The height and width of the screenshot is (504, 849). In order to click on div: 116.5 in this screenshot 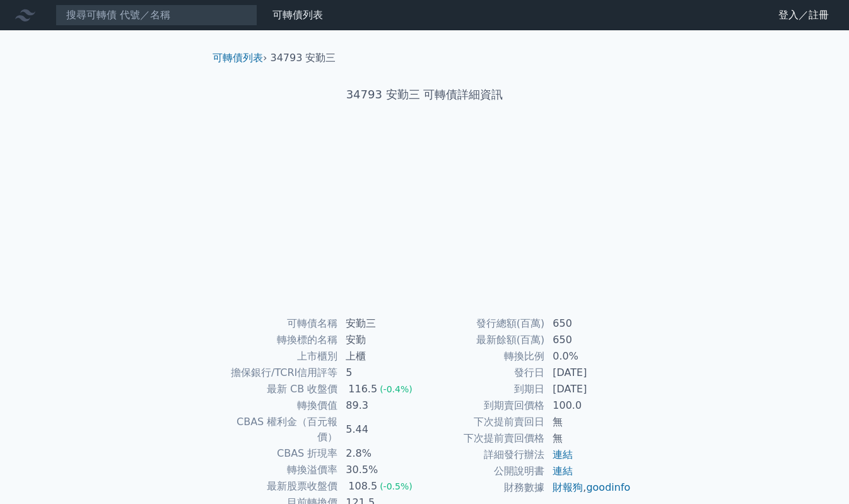, I will do `click(363, 389)`.